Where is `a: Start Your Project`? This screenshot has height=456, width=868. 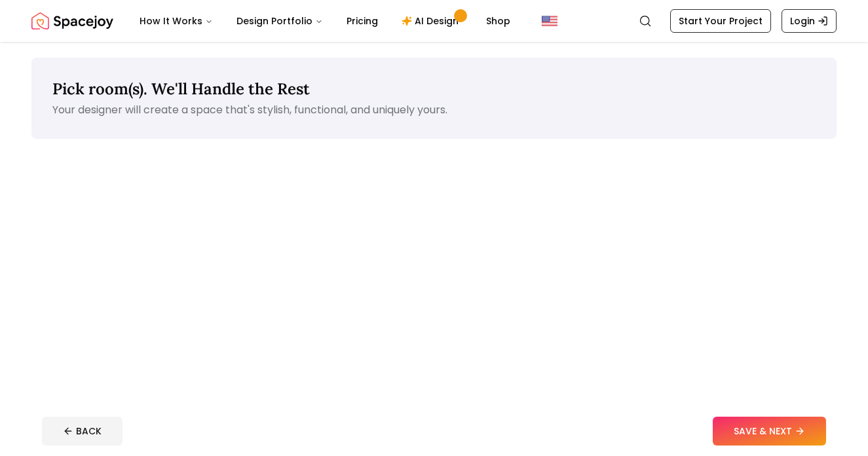 a: Start Your Project is located at coordinates (721, 21).